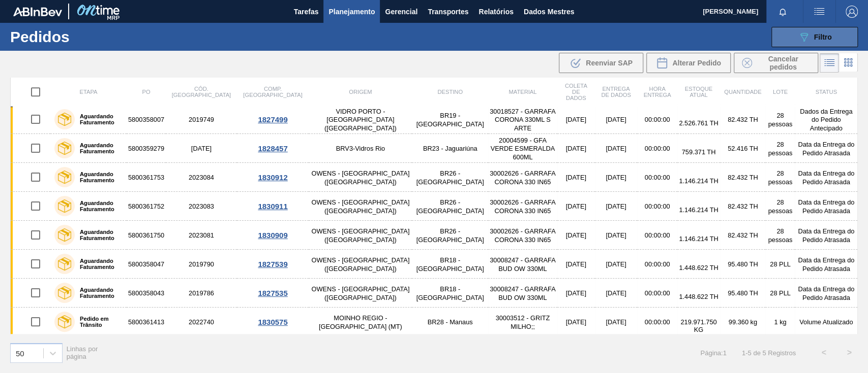  I want to click on font: Quantidade, so click(742, 92).